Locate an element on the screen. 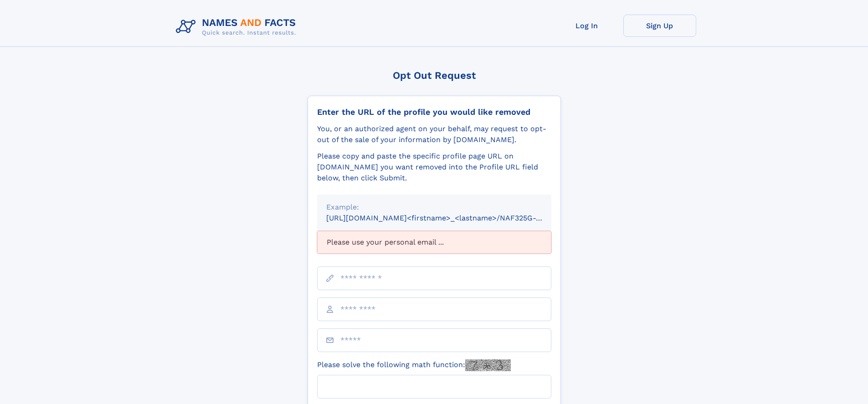  a: Sign Up is located at coordinates (660, 26).